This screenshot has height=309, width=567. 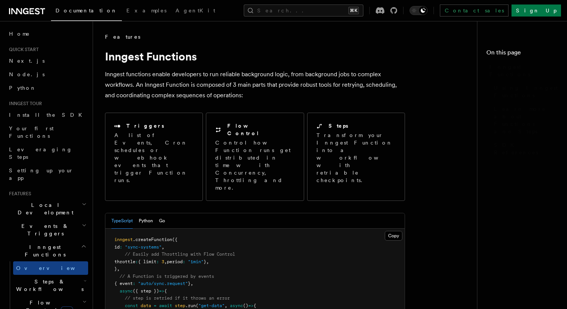 What do you see at coordinates (27, 61) in the screenshot?
I see `span: Next.js` at bounding box center [27, 61].